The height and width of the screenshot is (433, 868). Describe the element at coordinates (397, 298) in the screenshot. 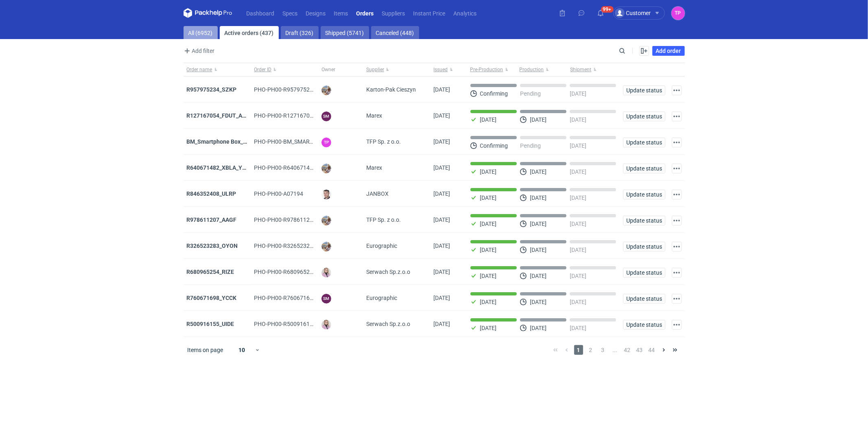

I see `div: Eurographic` at that location.